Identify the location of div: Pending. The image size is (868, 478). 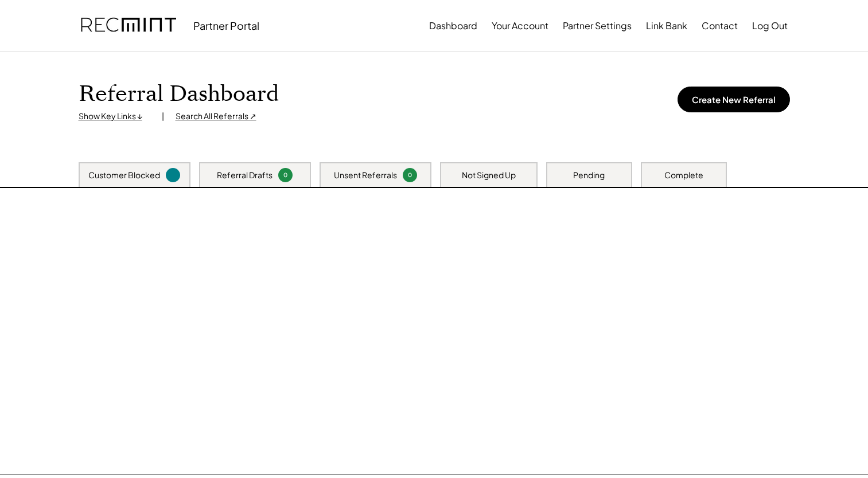
(589, 176).